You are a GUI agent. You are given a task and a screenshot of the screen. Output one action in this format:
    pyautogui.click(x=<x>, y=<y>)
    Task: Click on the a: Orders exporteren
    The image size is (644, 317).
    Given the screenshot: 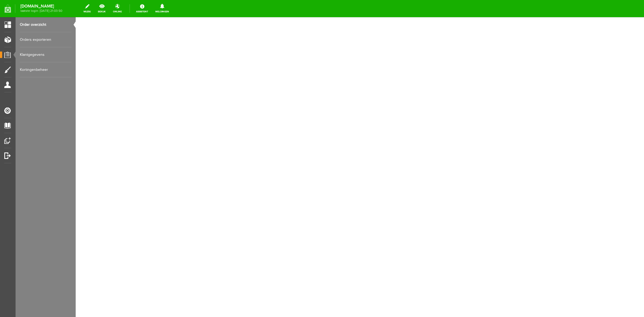 What is the action you would take?
    pyautogui.click(x=46, y=39)
    